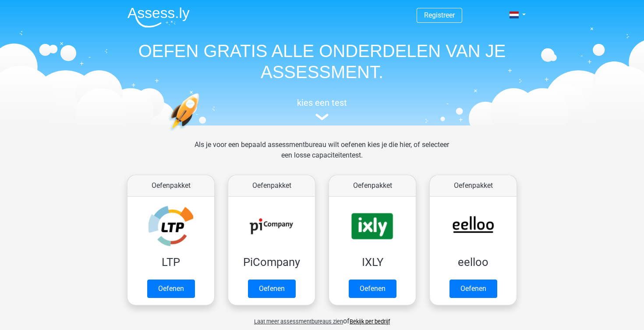 This screenshot has width=644, height=330. Describe the element at coordinates (439, 15) in the screenshot. I see `a: Registreer` at that location.